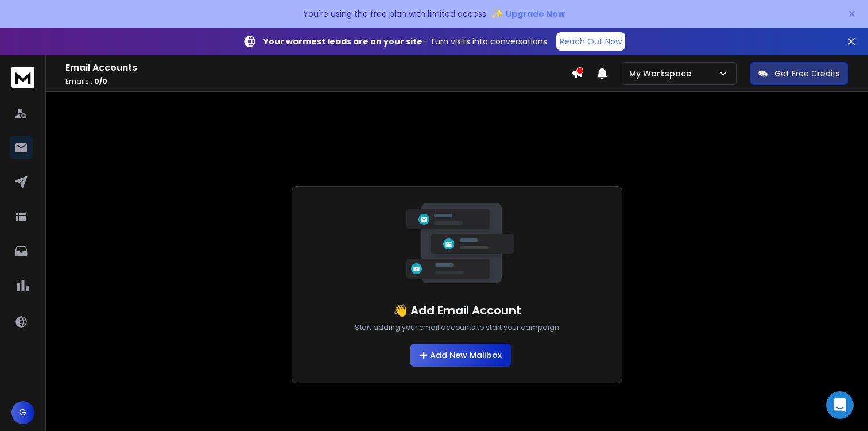 The height and width of the screenshot is (431, 868). I want to click on button: G, so click(23, 412).